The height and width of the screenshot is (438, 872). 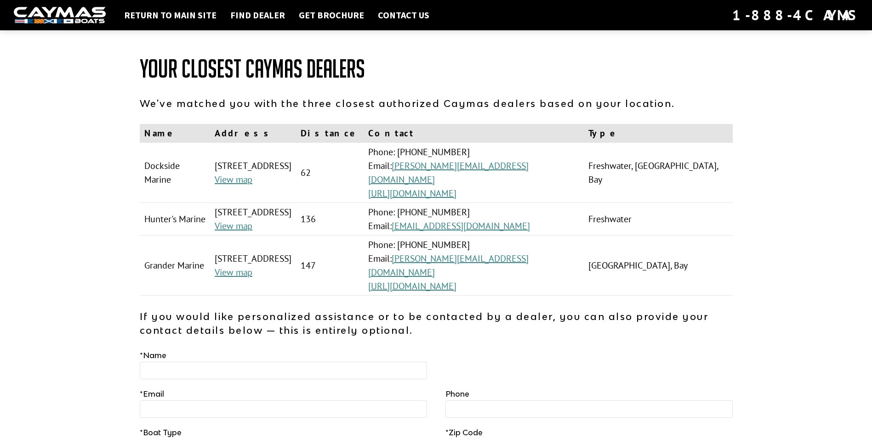 What do you see at coordinates (473, 133) in the screenshot?
I see `th: Contact` at bounding box center [473, 133].